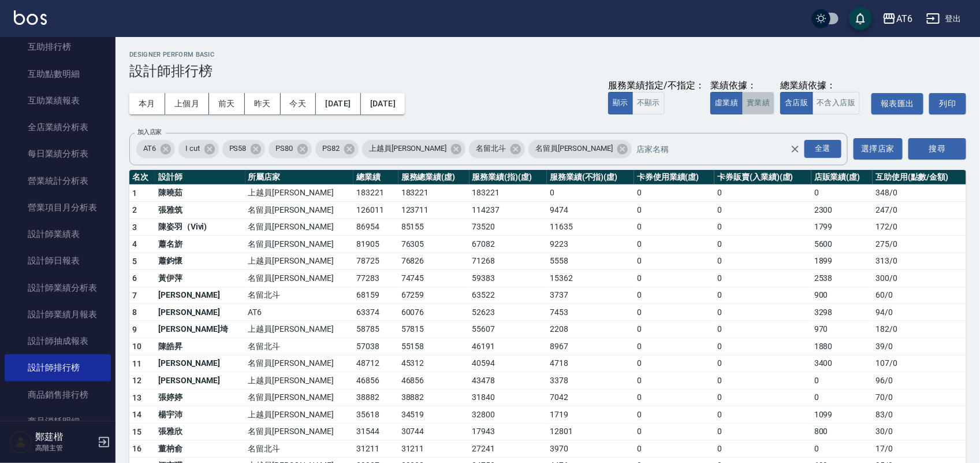 Image resolution: width=980 pixels, height=463 pixels. Describe the element at coordinates (58, 394) in the screenshot. I see `a: 商品銷售排行榜` at that location.